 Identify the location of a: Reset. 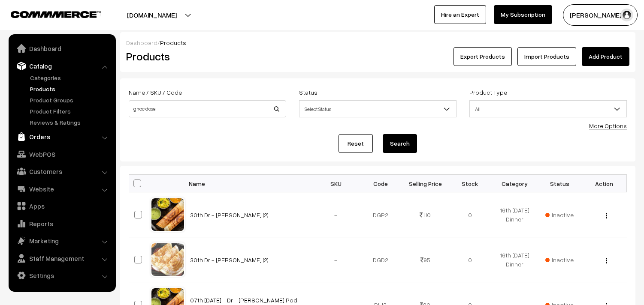
(355, 143).